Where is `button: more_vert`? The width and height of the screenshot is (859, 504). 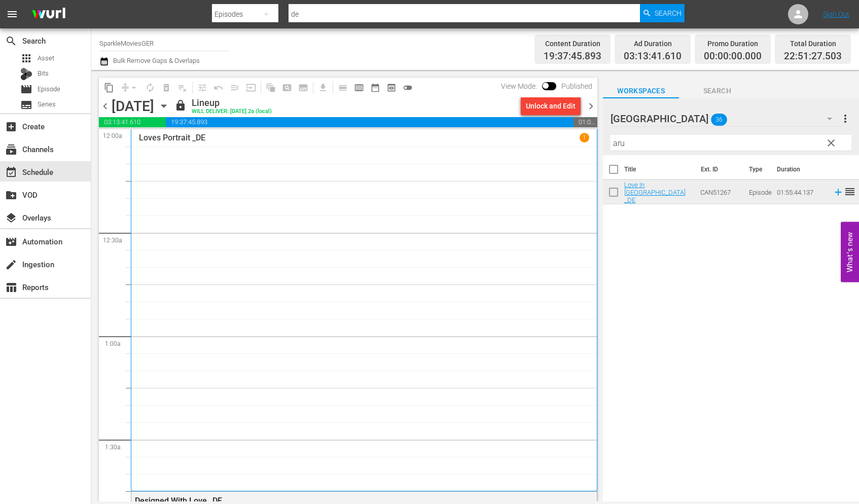
button: more_vert is located at coordinates (845, 119).